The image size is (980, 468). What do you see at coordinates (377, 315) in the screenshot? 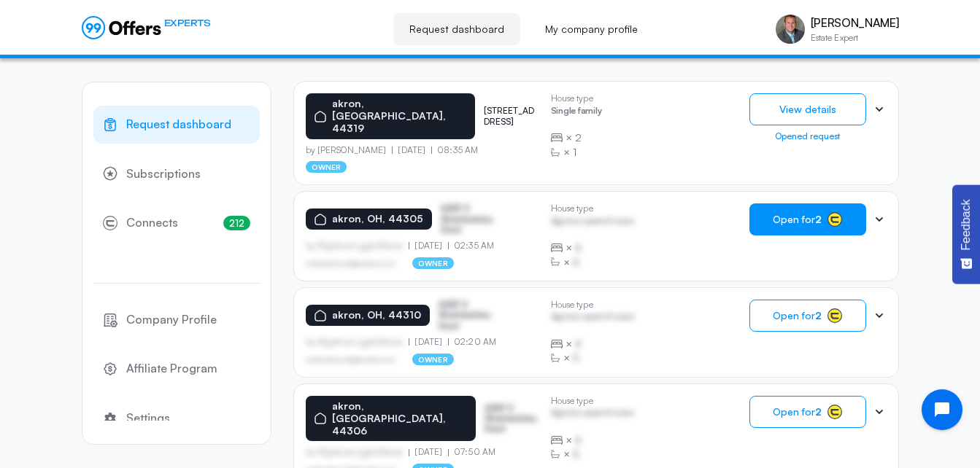
I see `p: akron, OH, 44310` at bounding box center [377, 315].